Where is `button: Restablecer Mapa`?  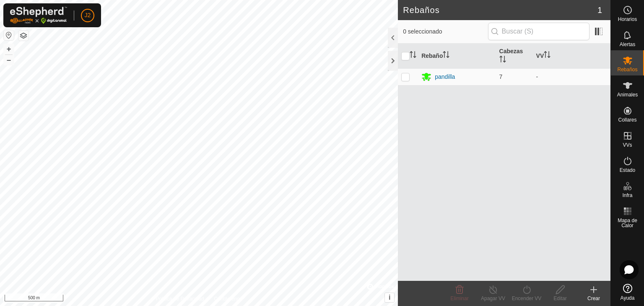 button: Restablecer Mapa is located at coordinates (9, 35).